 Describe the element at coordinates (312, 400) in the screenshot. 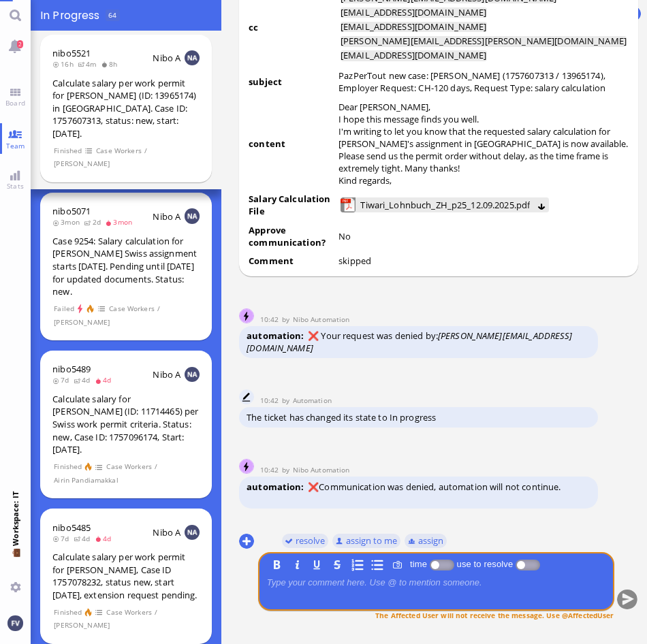

I see `span: automation@bluelakelegal.com` at that location.